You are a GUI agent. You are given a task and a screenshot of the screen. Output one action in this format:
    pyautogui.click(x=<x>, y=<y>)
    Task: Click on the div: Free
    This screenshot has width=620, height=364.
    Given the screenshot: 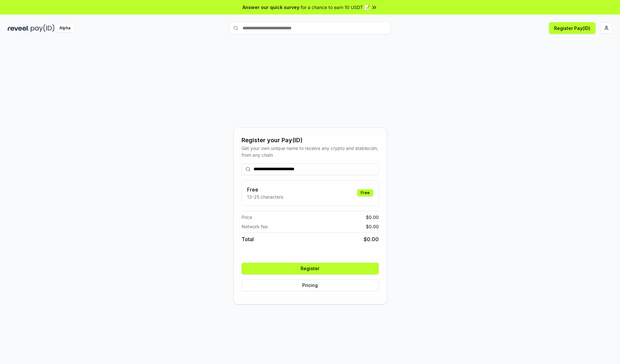 What is the action you would take?
    pyautogui.click(x=365, y=193)
    